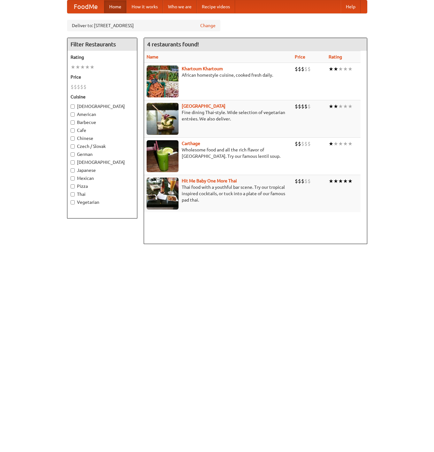  Describe the element at coordinates (163, 119) in the screenshot. I see `img: satay.jpg` at that location.